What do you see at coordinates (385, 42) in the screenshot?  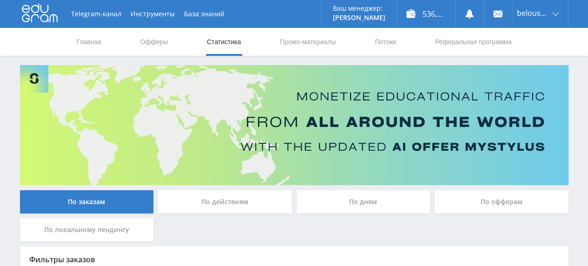 I see `a: Потоки` at bounding box center [385, 42].